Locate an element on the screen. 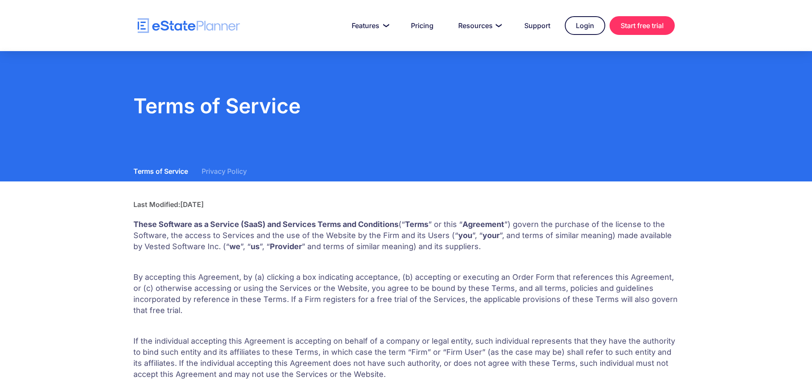 This screenshot has width=812, height=388. a: home is located at coordinates (189, 26).